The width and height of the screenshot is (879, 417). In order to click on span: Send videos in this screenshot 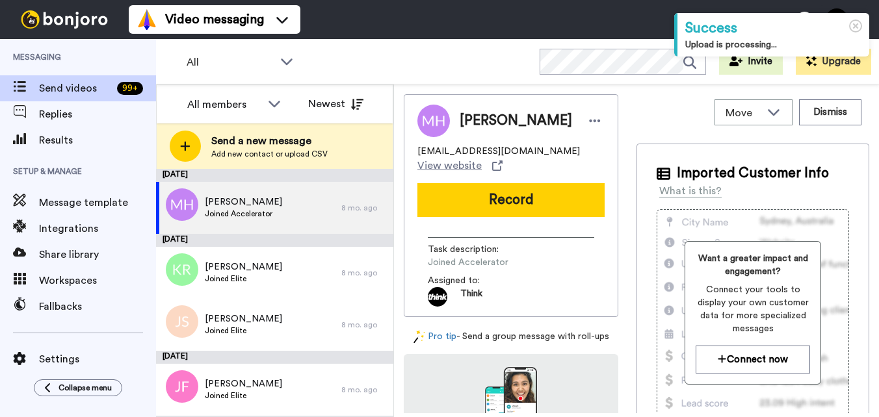, I will do `click(75, 88)`.